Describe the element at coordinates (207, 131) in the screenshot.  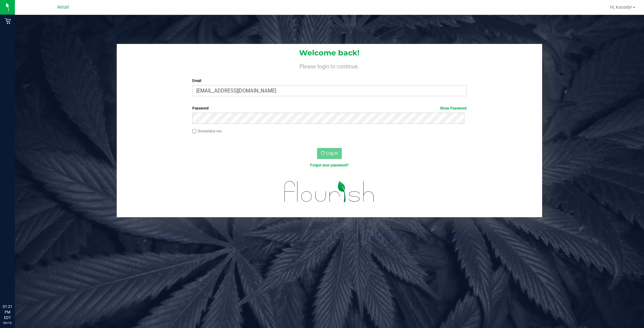
I see `label: Remember me` at that location.